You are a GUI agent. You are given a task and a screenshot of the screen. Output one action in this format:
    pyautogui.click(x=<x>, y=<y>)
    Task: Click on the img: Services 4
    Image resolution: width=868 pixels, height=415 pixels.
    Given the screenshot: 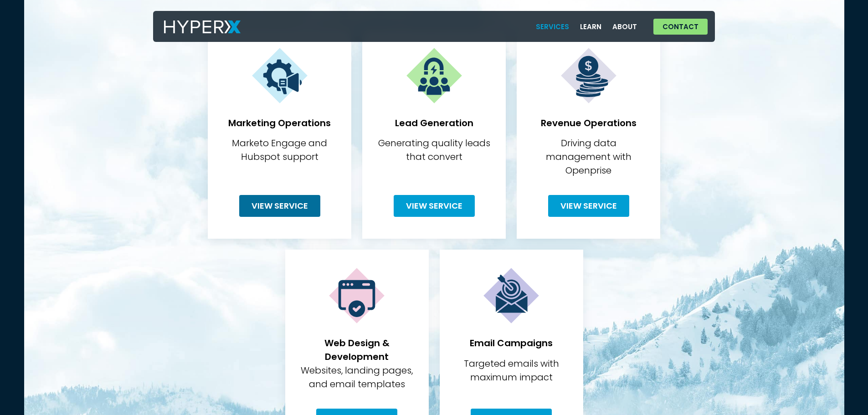 What is the action you would take?
    pyautogui.click(x=434, y=76)
    